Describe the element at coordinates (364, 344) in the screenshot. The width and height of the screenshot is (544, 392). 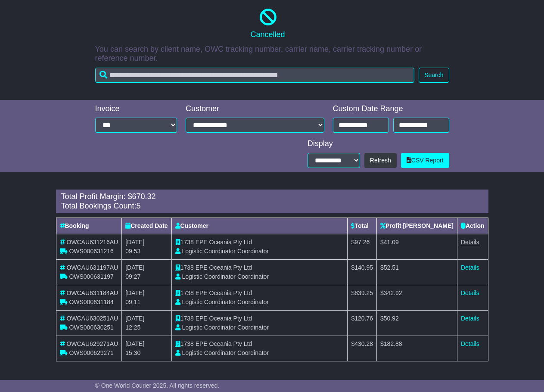
I see `span: 430.28` at that location.